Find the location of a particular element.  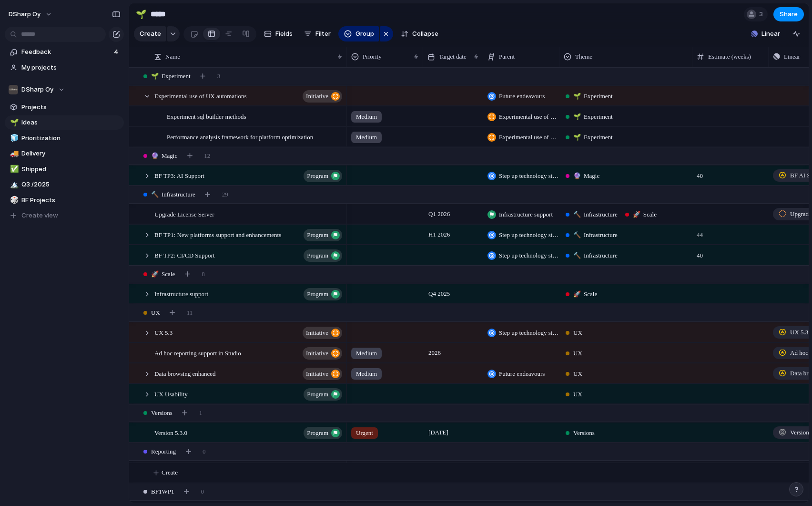

span: Estimate (weeks) is located at coordinates (730, 57).